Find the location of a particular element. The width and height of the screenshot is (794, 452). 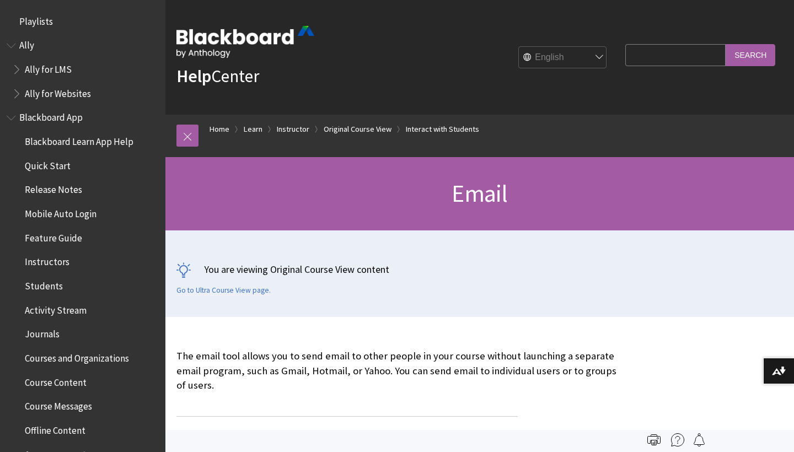

select: Site Language Selector is located at coordinates (563, 58).